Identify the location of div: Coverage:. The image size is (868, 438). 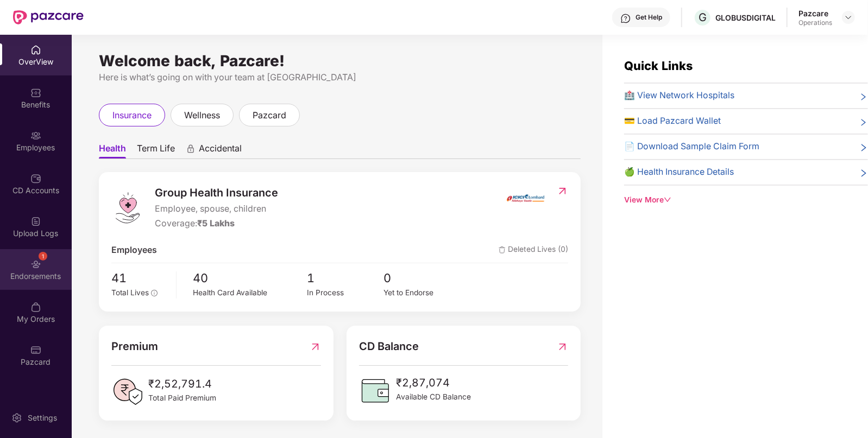
(216, 224).